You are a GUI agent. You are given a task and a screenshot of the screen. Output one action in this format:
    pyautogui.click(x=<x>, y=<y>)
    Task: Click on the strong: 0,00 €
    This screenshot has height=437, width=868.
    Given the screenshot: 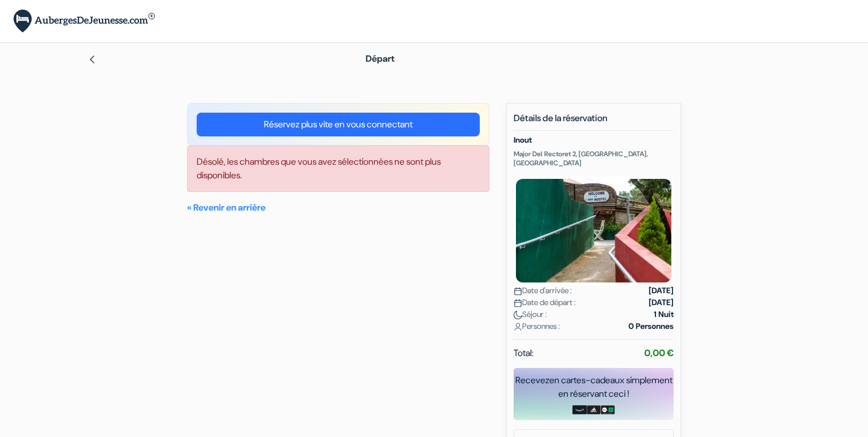 What is the action you would take?
    pyautogui.click(x=659, y=353)
    